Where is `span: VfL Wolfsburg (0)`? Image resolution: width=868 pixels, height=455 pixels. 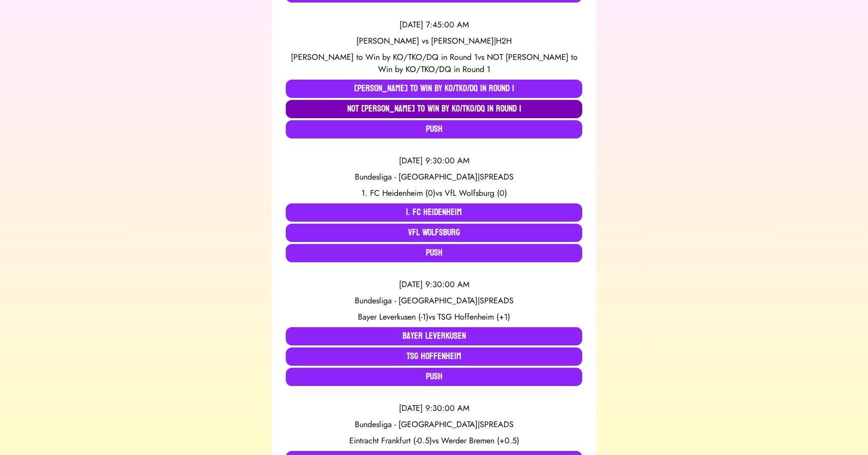 span: VfL Wolfsburg (0) is located at coordinates (476, 193).